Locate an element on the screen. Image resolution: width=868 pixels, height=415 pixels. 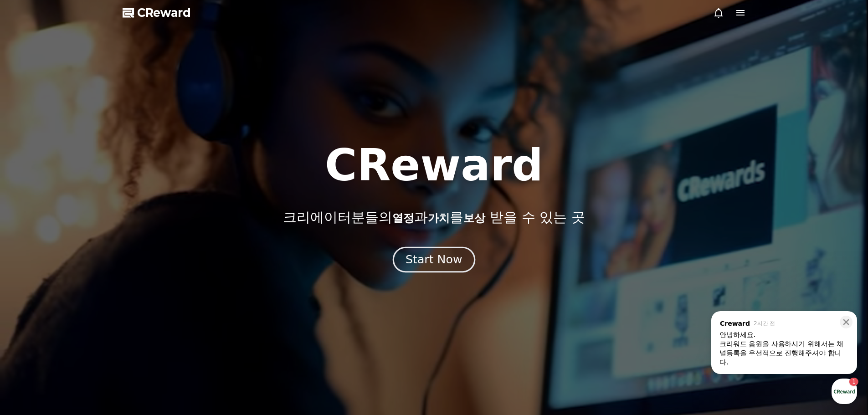
span: 대화 is located at coordinates (89, 307).